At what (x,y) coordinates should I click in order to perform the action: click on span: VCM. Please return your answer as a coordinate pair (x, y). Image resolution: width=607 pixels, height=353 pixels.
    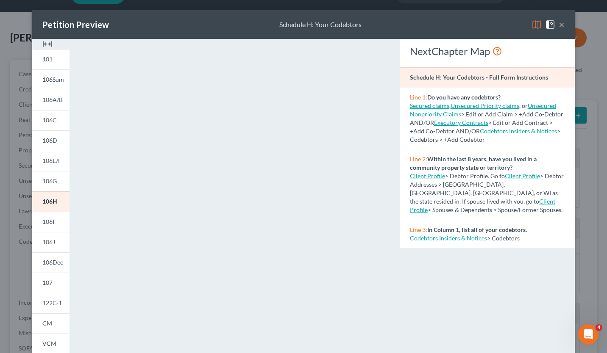
    Looking at the image, I should click on (49, 344).